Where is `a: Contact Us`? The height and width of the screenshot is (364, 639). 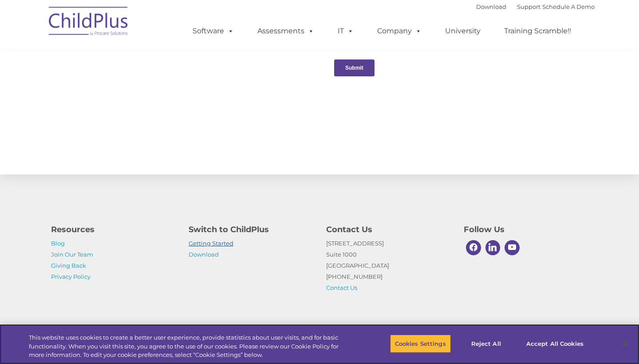 a: Contact Us is located at coordinates (342, 287).